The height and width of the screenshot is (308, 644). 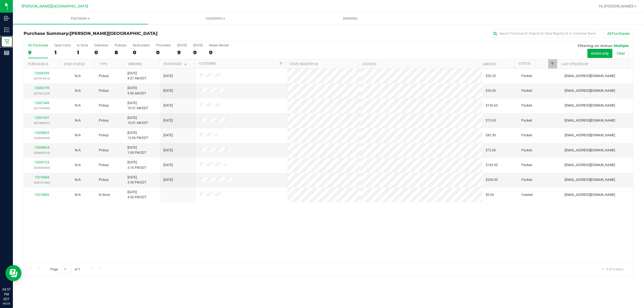 I want to click on span: $150.60, so click(x=492, y=105).